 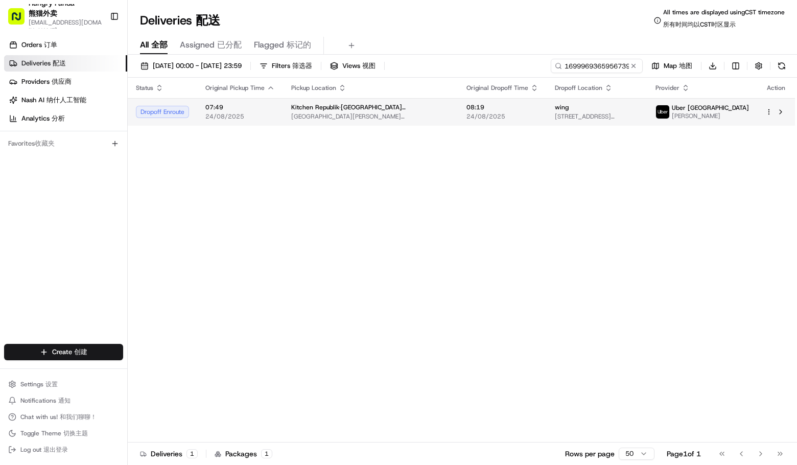 I want to click on span: Analytics, so click(x=43, y=119).